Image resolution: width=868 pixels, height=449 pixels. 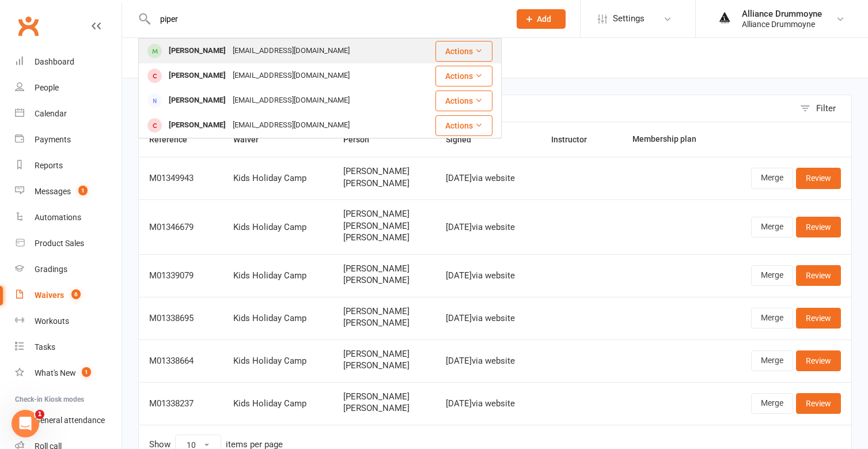 I want to click on div: Messages, so click(x=53, y=192).